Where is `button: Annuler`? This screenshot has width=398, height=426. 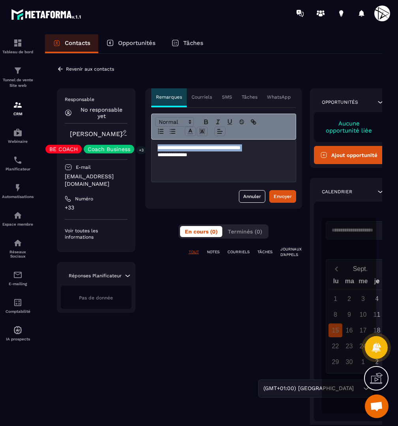
button: Annuler is located at coordinates (252, 197).